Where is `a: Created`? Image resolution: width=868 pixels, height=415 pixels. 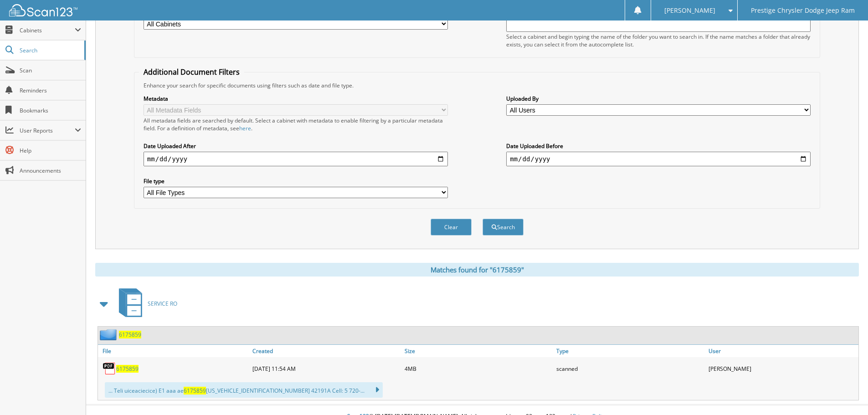
a: Created is located at coordinates (326, 351).